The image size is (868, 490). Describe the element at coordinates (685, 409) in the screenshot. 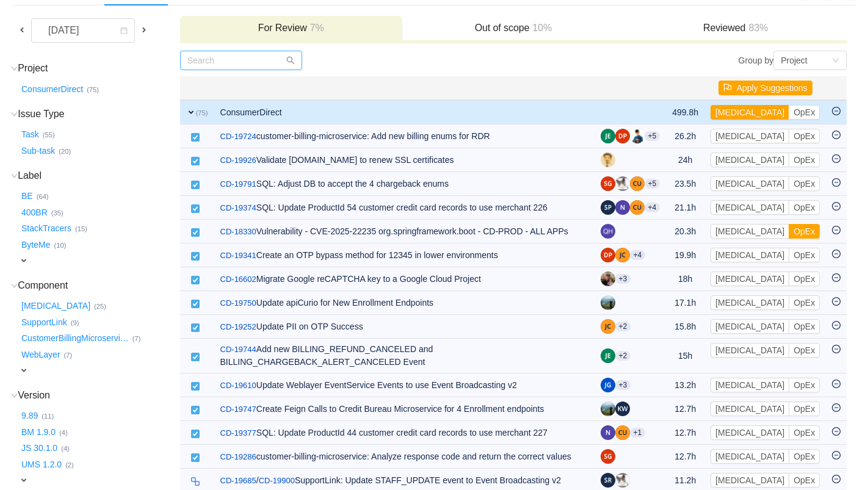

I see `td: 12.7h` at that location.